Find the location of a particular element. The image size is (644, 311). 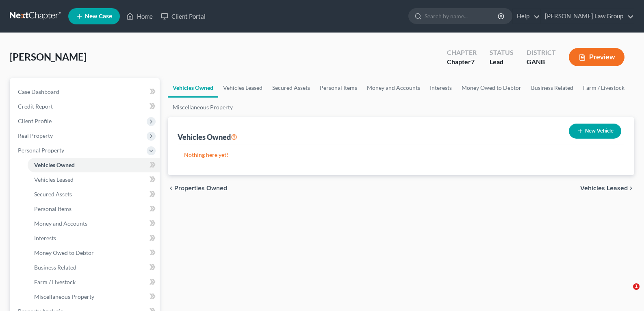

div: GANB is located at coordinates (541, 62).